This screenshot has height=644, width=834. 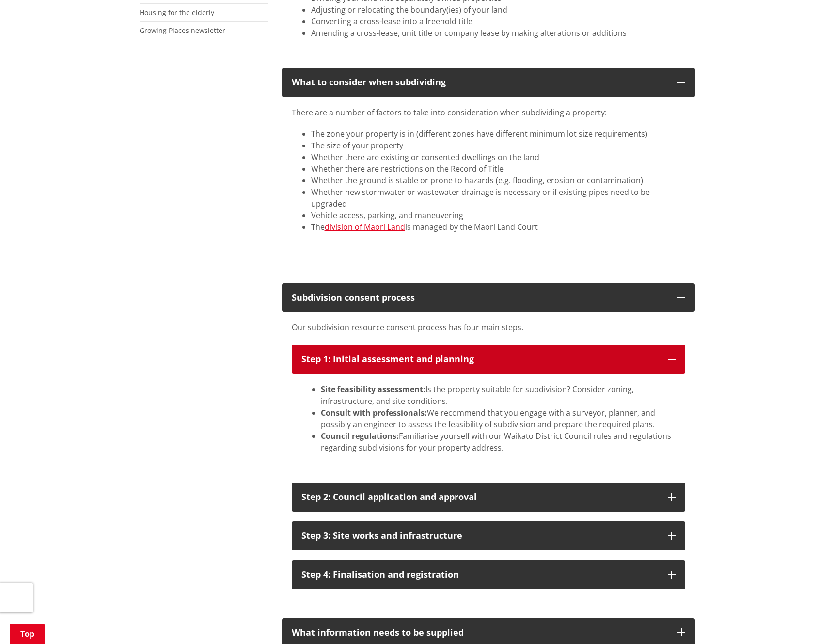 I want to click on div: Step 1: Initial assessment and planning, so click(x=480, y=359).